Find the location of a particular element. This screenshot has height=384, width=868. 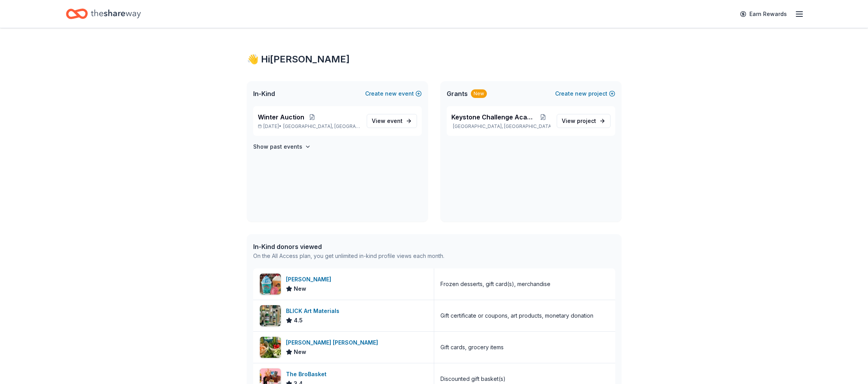

span: Winter Auction is located at coordinates (281, 117).